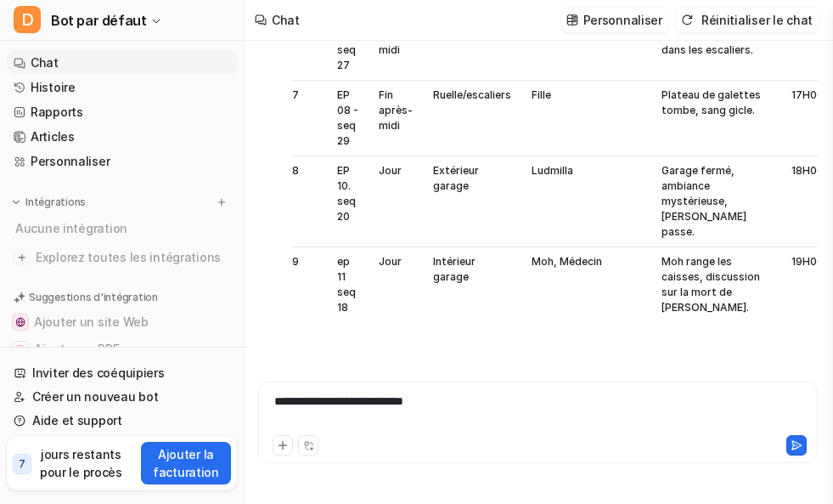 Image resolution: width=833 pixels, height=504 pixels. What do you see at coordinates (803, 42) in the screenshot?
I see `td: 16H00` at bounding box center [803, 42].